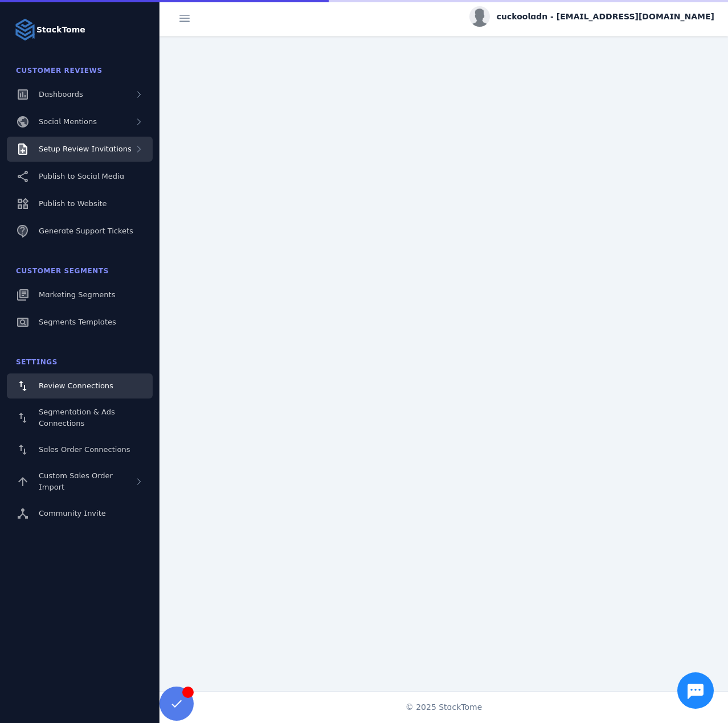  What do you see at coordinates (80, 176) in the screenshot?
I see `a: Publish to Social Media` at bounding box center [80, 176].